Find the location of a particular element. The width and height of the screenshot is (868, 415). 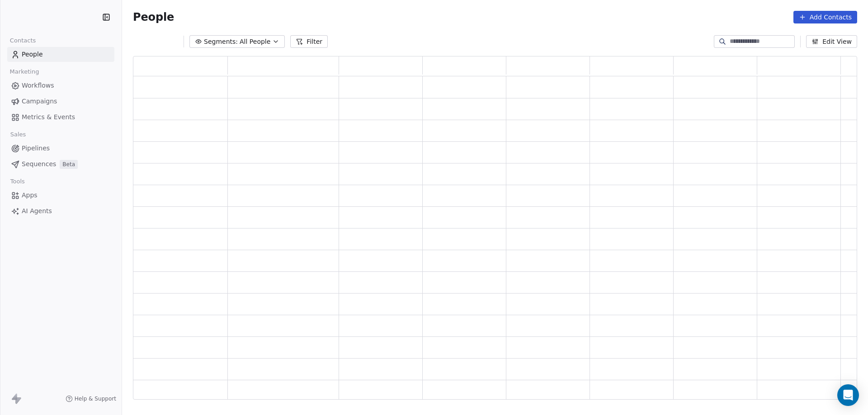

span: Sequences is located at coordinates (39, 164).